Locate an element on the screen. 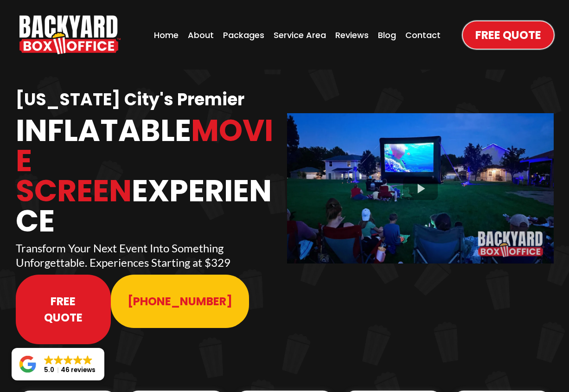  div: Contact is located at coordinates (423, 35).